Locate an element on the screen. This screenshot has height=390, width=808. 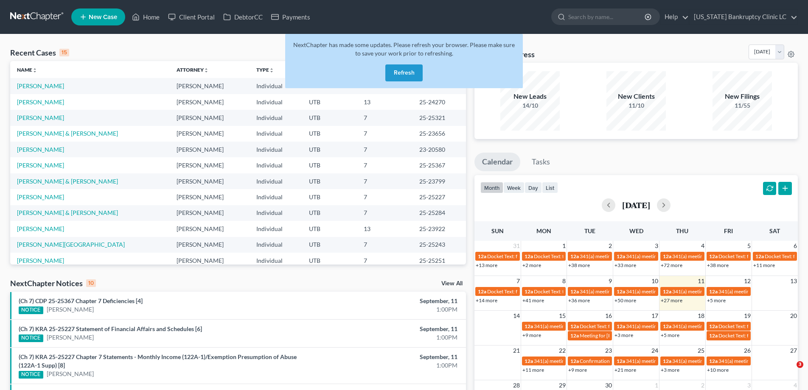
span: 10 is located at coordinates (655, 281).